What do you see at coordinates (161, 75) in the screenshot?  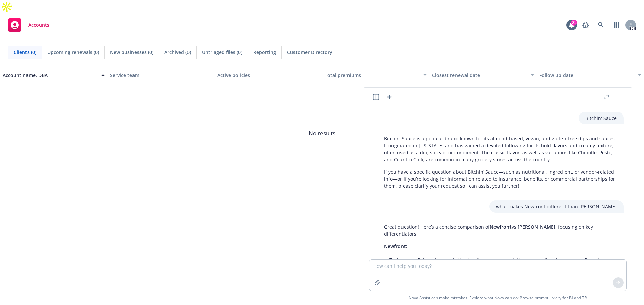 I see `button: Service team` at bounding box center [161, 75].